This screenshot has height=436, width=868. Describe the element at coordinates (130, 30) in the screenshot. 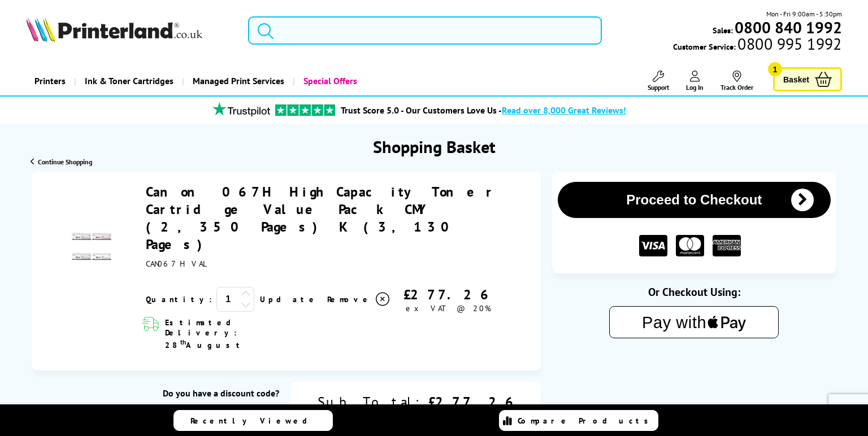

I see `a: Printerland Logo` at that location.